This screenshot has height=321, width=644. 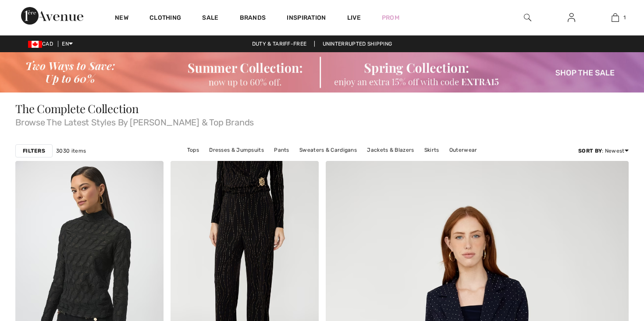 I want to click on img: Canadian Dollar, so click(x=35, y=44).